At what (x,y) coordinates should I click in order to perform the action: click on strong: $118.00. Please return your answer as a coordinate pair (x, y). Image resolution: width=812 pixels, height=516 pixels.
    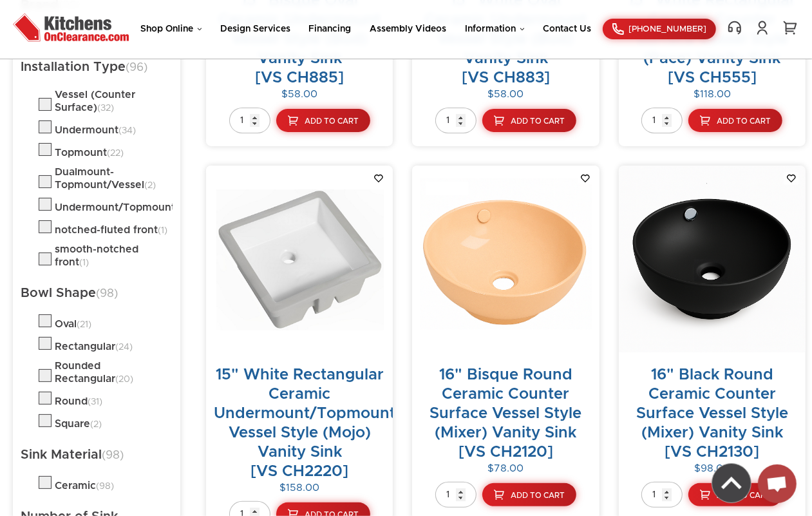
    Looking at the image, I should click on (712, 94).